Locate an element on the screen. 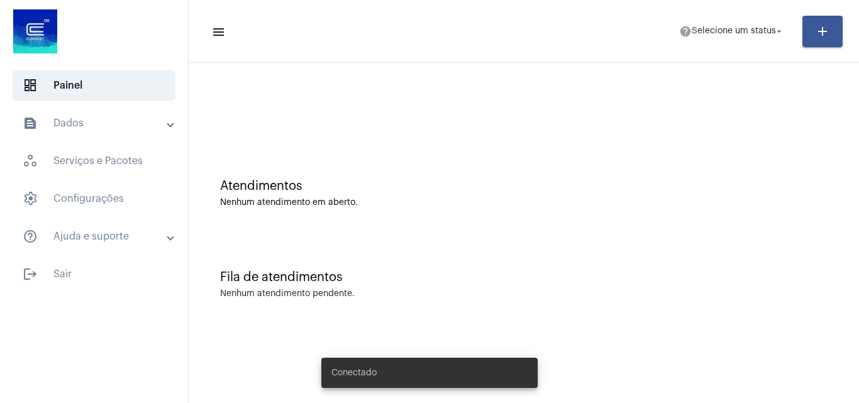 Image resolution: width=859 pixels, height=403 pixels. div: Fila de atendimentos is located at coordinates (524, 277).